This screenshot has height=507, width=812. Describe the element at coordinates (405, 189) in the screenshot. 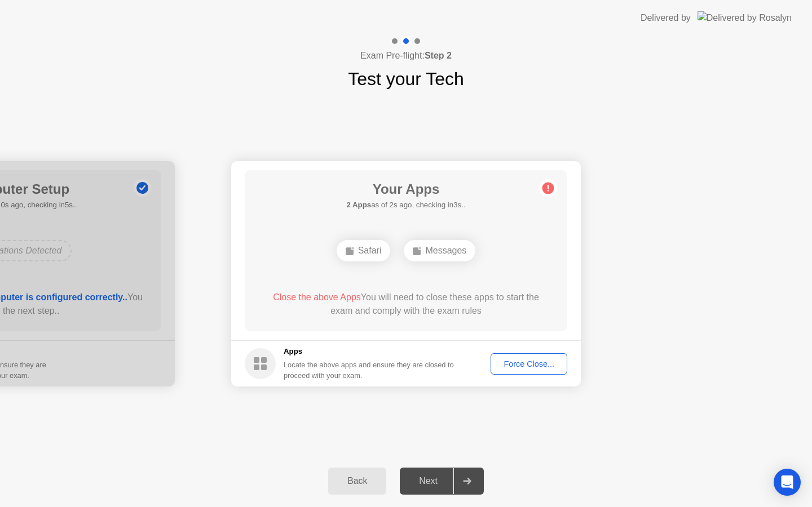

I see `h1: Your Apps` at that location.